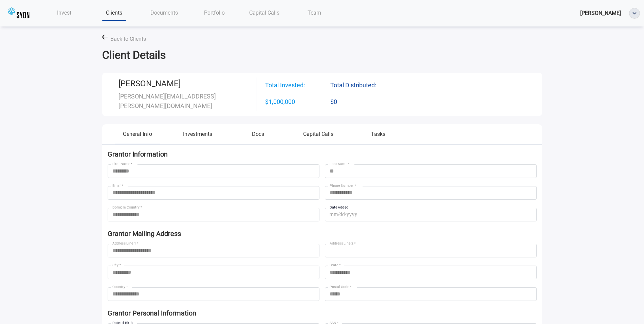 The height and width of the screenshot is (324, 644). What do you see at coordinates (340, 287) in the screenshot?
I see `label: Postal Code` at bounding box center [340, 287].